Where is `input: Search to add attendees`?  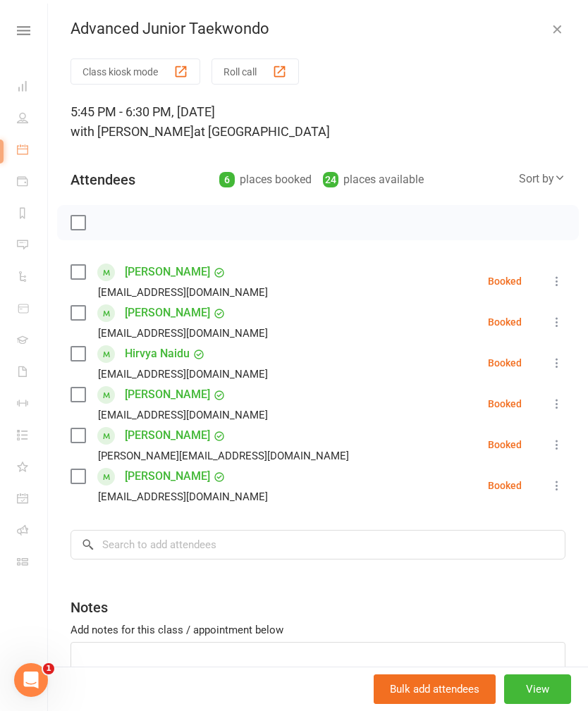
input: Search to add attendees is located at coordinates (317, 545).